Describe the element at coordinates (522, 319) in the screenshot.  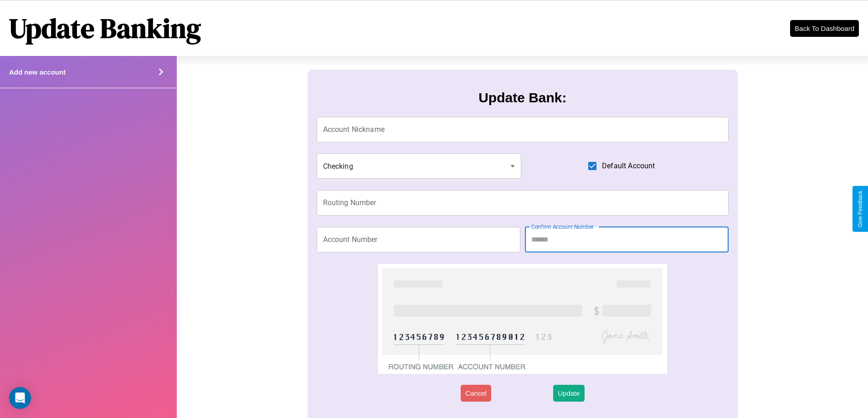
I see `img: check` at that location.